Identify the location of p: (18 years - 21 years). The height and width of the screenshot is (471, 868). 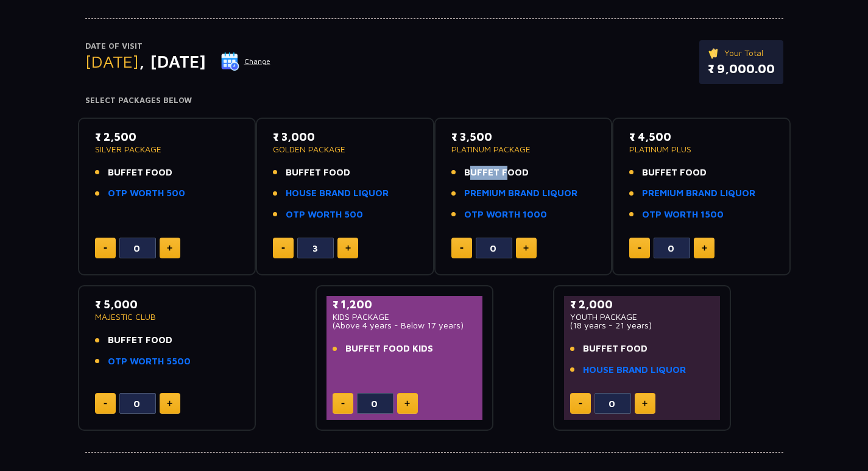
(642, 326).